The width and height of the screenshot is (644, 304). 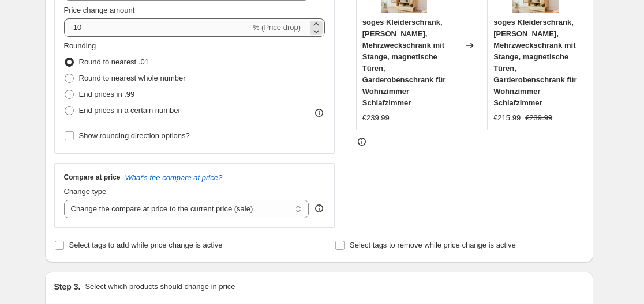 I want to click on input: -15, so click(x=157, y=28).